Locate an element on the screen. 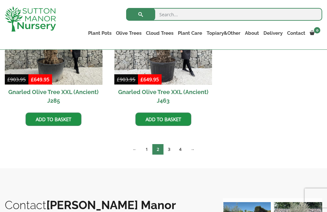  a: Page 3 is located at coordinates (169, 149).